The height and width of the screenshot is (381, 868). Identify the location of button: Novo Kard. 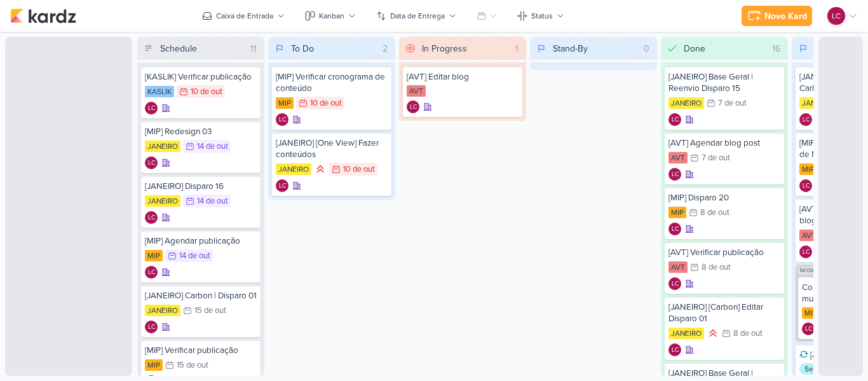
(777, 16).